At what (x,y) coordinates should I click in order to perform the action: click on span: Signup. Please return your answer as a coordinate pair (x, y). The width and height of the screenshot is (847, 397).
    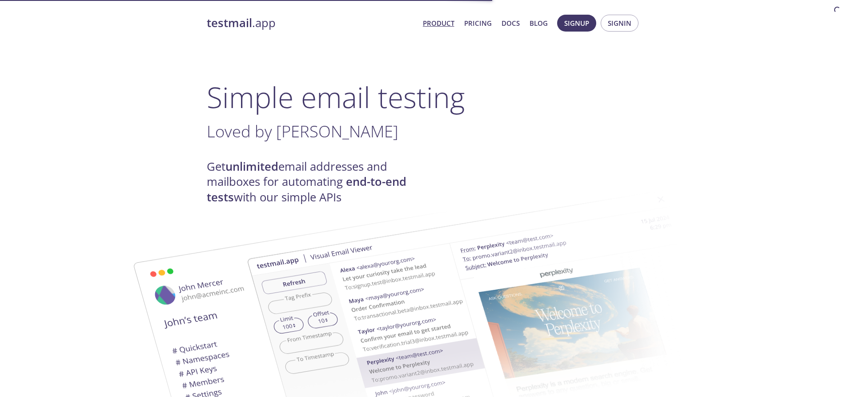
    Looking at the image, I should click on (577, 23).